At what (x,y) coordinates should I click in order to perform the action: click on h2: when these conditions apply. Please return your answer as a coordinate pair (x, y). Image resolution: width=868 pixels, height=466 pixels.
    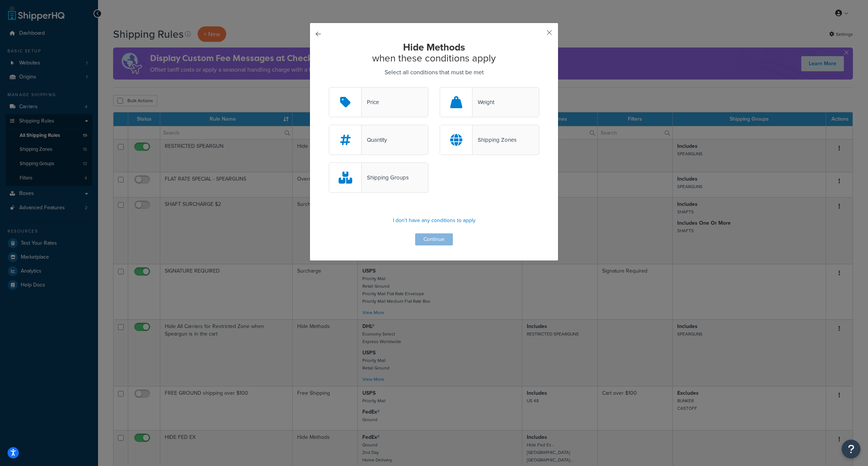
    Looking at the image, I should click on (434, 52).